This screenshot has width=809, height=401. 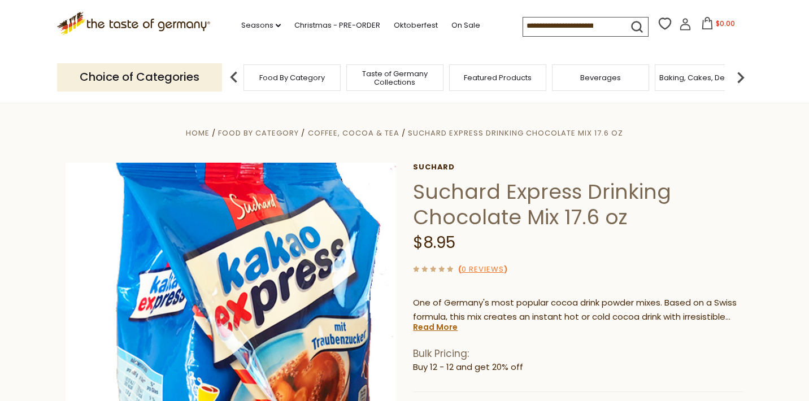 I want to click on a: Featured Products, so click(x=497, y=77).